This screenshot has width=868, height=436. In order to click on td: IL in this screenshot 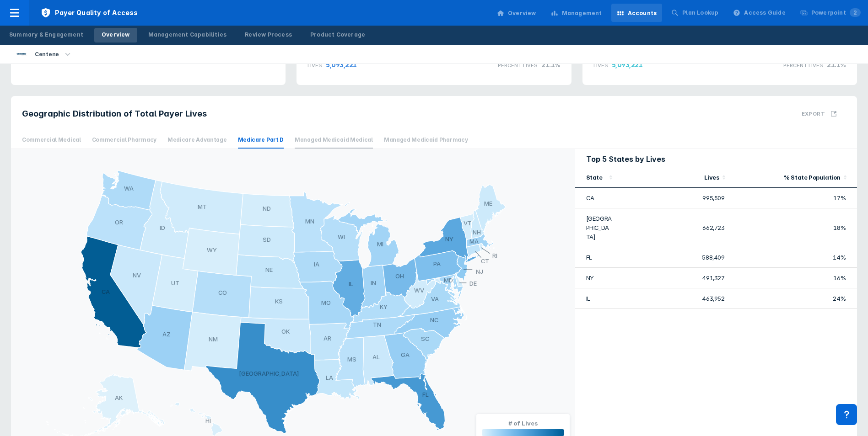, I will do `click(596, 298)`.